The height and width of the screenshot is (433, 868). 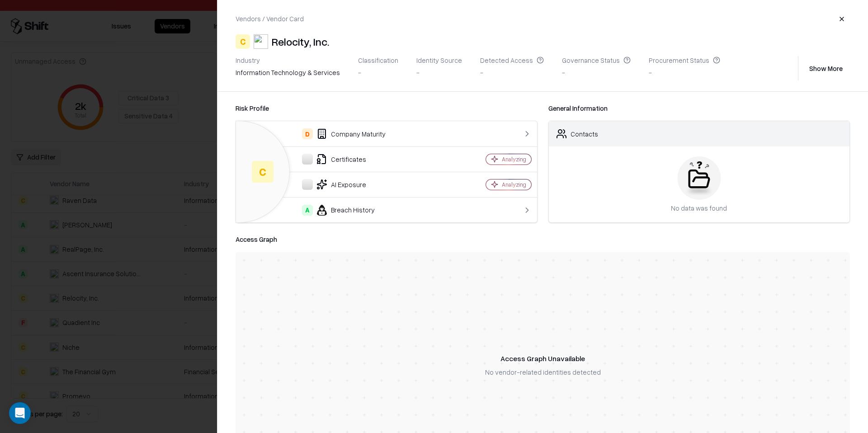 What do you see at coordinates (584, 134) in the screenshot?
I see `div: Contacts` at bounding box center [584, 134].